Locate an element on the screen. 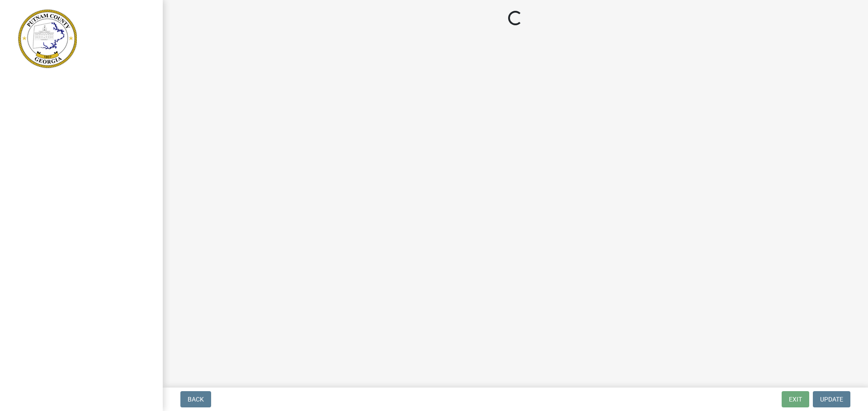  button: Back is located at coordinates (196, 399).